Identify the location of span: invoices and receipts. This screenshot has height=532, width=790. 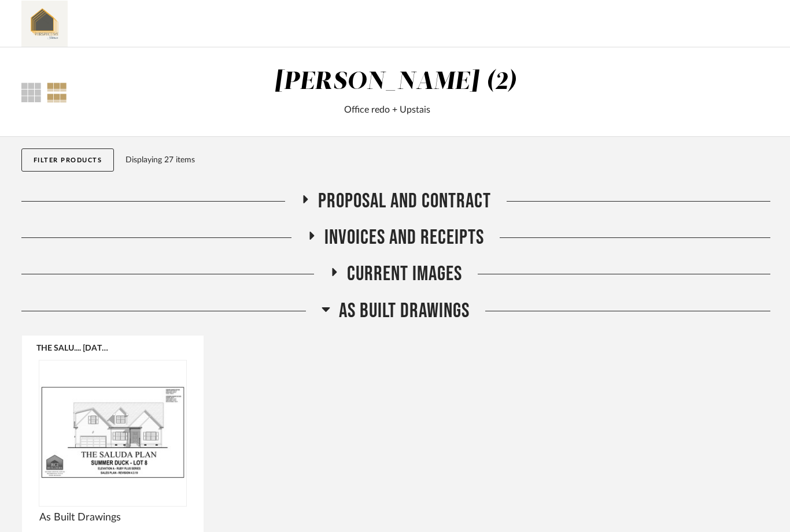
(404, 237).